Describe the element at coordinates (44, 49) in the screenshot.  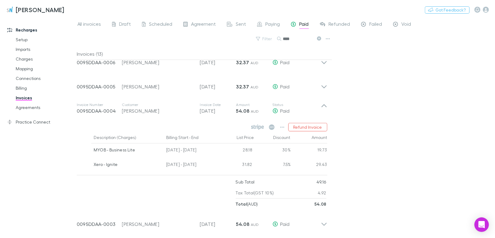
I see `a: Imports` at that location.